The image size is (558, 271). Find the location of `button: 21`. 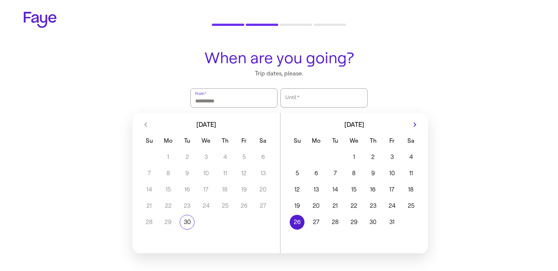

button: 21 is located at coordinates (335, 206).